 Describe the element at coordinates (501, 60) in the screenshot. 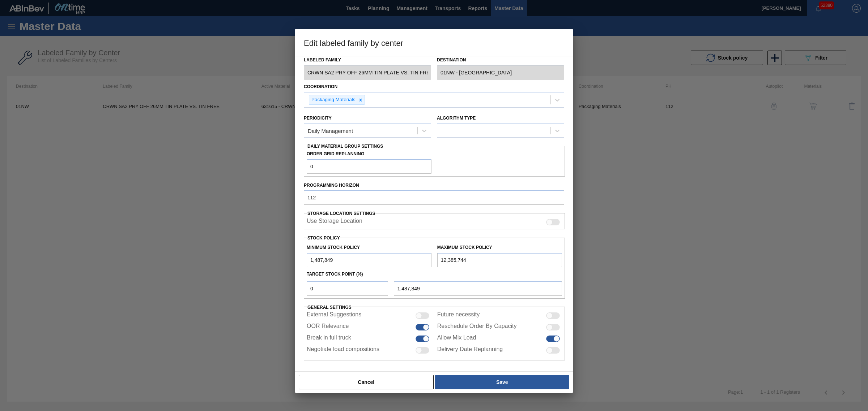

I see `label: Destination` at that location.